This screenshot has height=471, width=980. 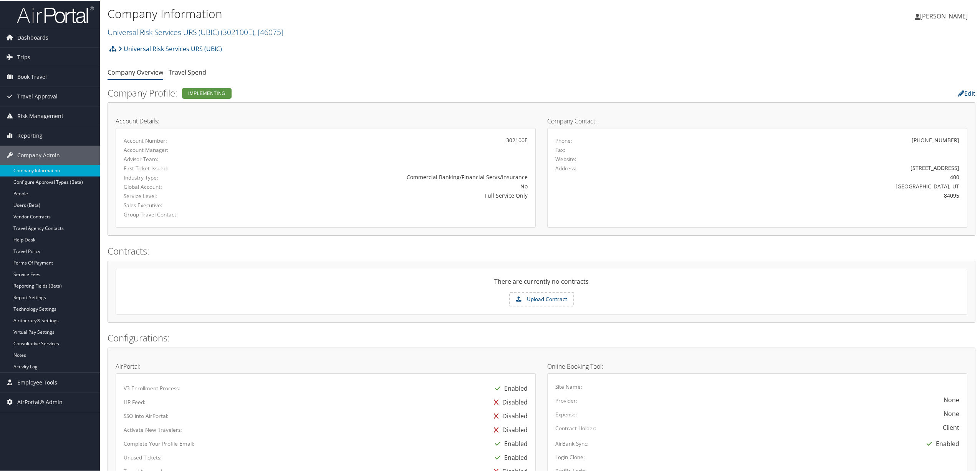 I want to click on span: , [ 46075 ], so click(x=269, y=31).